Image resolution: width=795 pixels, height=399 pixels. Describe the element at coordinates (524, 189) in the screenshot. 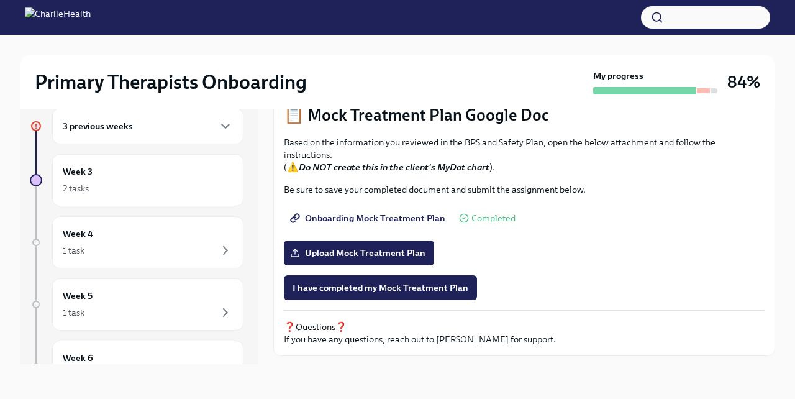

I see `p: Be sure to save your completed document and submit the assignment below.` at that location.